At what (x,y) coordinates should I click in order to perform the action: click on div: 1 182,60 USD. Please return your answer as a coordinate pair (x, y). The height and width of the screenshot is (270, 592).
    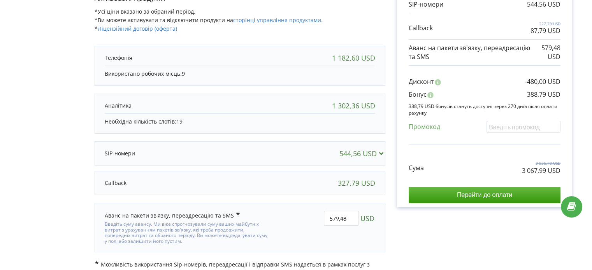
    Looking at the image, I should click on (353, 58).